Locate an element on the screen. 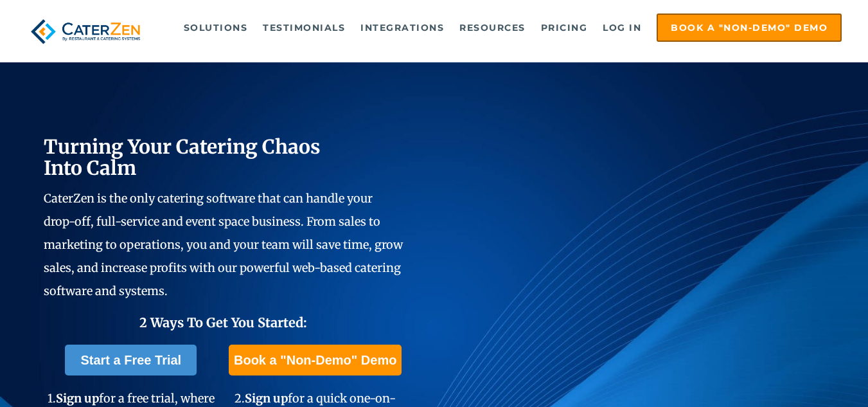  div: Navigation Menu is located at coordinates (504, 27).